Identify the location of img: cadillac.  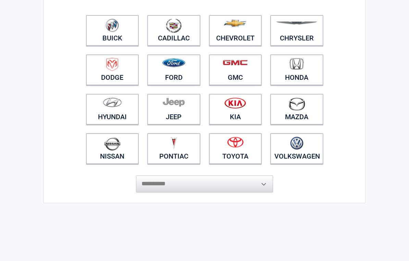
(174, 26).